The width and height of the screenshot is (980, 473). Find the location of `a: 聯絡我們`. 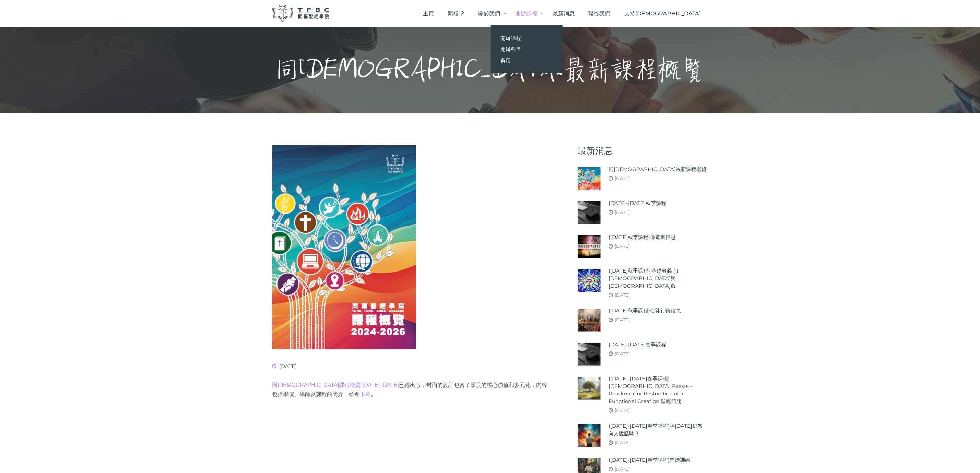

a: 聯絡我們 is located at coordinates (600, 14).